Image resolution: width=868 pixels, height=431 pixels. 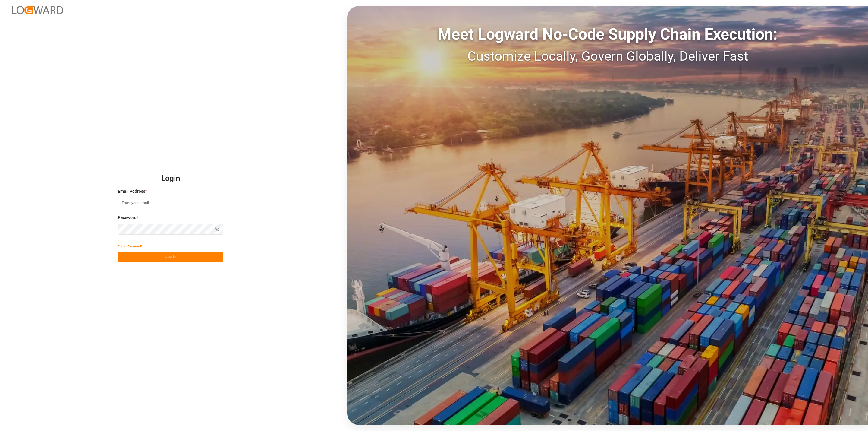 What do you see at coordinates (38, 10) in the screenshot?
I see `img: Logward_new_orange.png` at bounding box center [38, 10].